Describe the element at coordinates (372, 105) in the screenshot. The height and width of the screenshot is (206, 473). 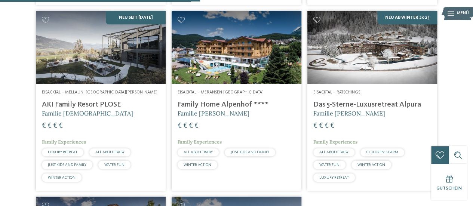
I see `h4: Das 5-Sterne-Luxusretreat Alpura` at that location.